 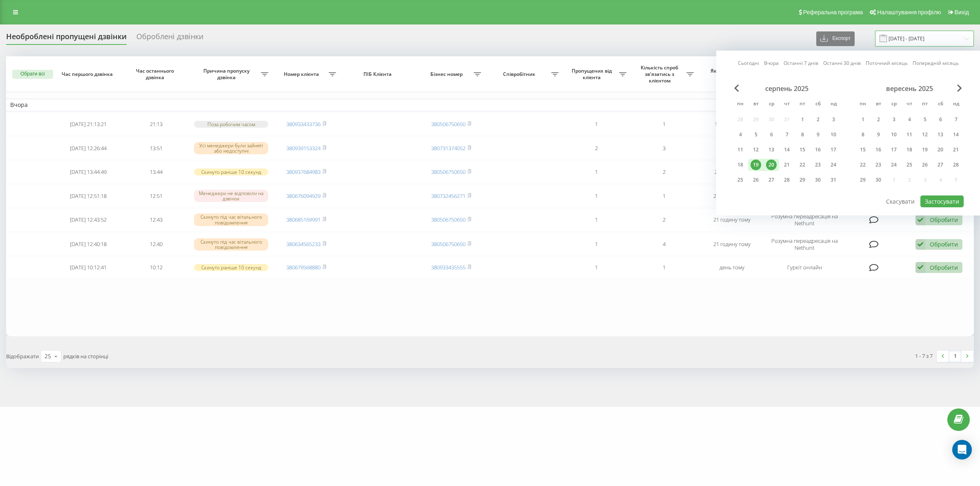 What do you see at coordinates (863, 180) in the screenshot?
I see `div: пн 29 вер 2025 р.` at bounding box center [863, 180].